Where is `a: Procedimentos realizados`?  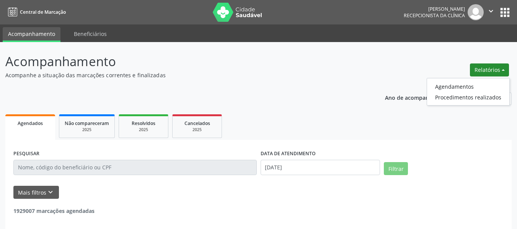
a: Procedimentos realizados is located at coordinates (468, 97).